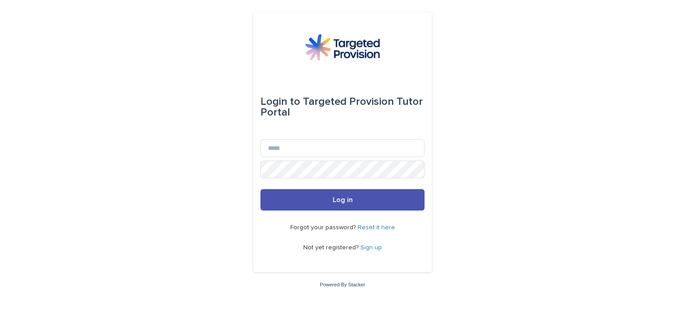 This screenshot has width=685, height=310. I want to click on span: Not yet registered?, so click(332, 247).